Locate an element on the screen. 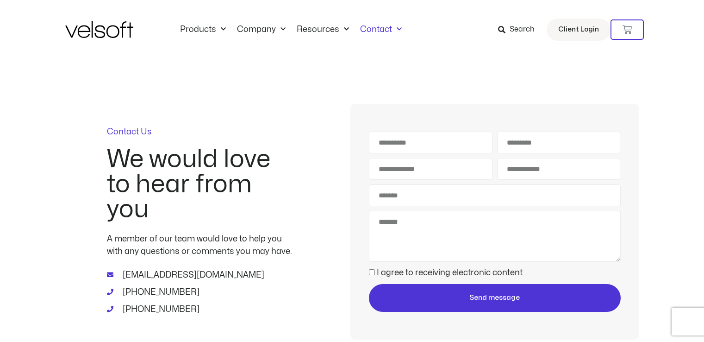  p: A member of our team would love to help you with any questions or comments you may have. is located at coordinates (200, 245).